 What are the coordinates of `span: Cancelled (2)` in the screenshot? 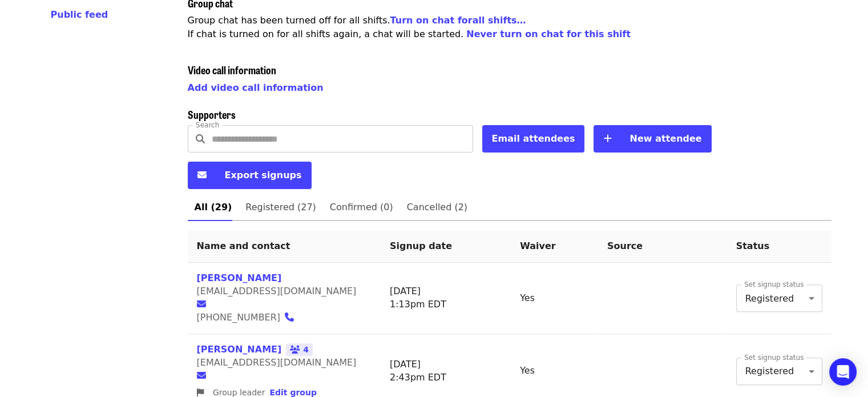 It's located at (436, 207).